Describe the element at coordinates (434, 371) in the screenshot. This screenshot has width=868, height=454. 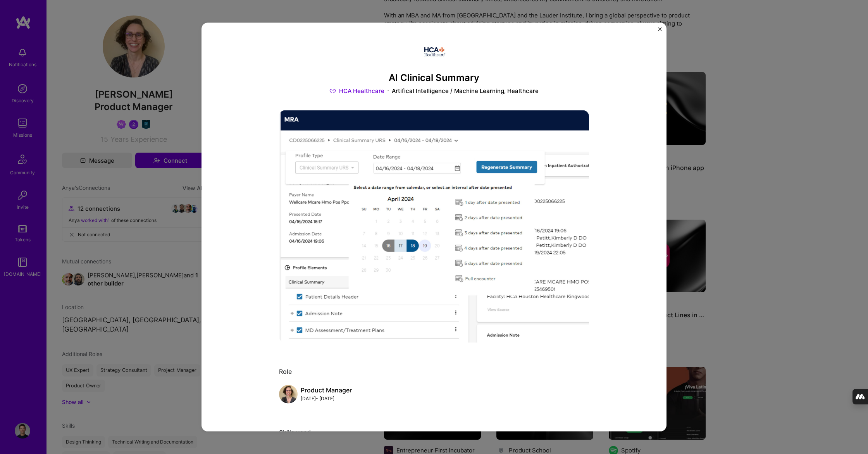
I see `div: Role` at that location.